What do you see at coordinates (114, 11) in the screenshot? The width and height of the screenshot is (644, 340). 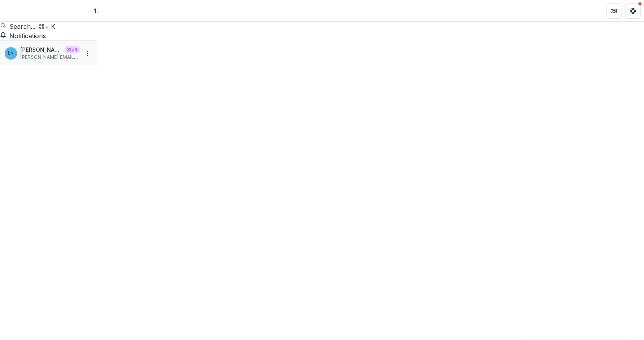 I see `nav: breadcrumb` at bounding box center [114, 11].